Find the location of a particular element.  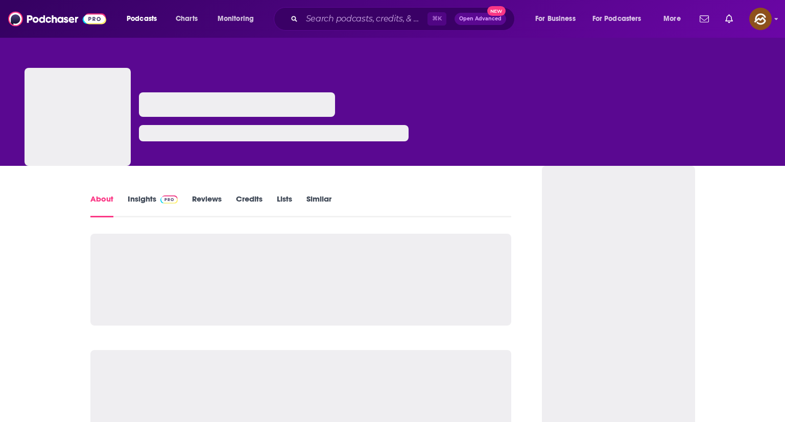

span: New is located at coordinates (496, 11).